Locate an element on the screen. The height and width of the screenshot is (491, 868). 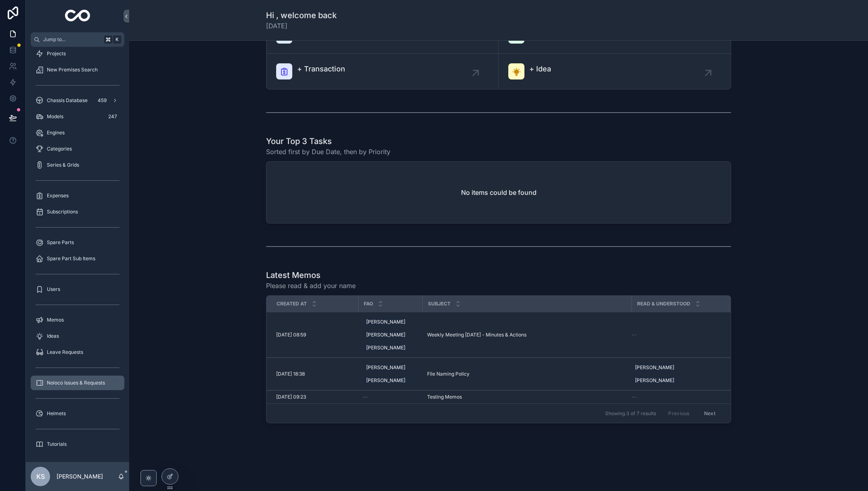
a: Series & Grids is located at coordinates (77, 165).